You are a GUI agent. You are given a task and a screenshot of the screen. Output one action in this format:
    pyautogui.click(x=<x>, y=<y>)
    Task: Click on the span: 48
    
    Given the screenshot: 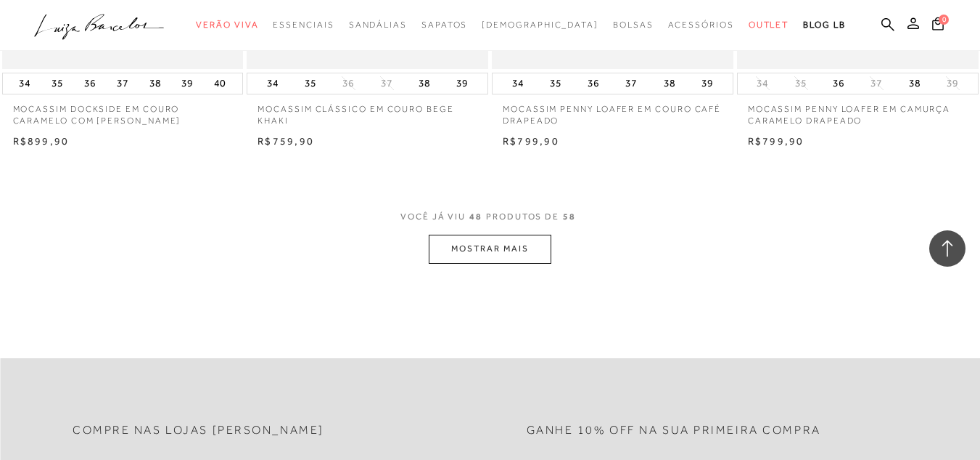 What is the action you would take?
    pyautogui.click(x=476, y=216)
    